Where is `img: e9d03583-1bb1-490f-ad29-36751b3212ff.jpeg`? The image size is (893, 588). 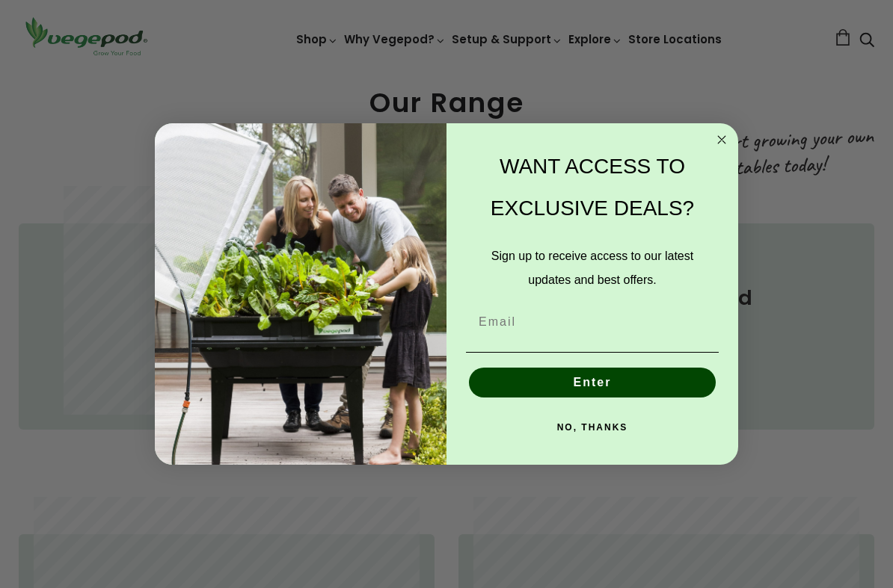 img: e9d03583-1bb1-490f-ad29-36751b3212ff.jpeg is located at coordinates (300, 294).